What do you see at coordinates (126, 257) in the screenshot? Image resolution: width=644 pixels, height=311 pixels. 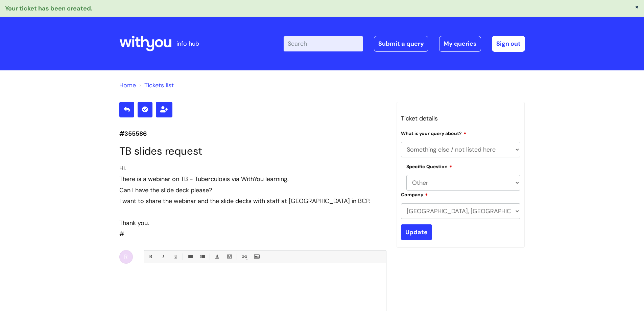 I see `div: R` at bounding box center [126, 257].